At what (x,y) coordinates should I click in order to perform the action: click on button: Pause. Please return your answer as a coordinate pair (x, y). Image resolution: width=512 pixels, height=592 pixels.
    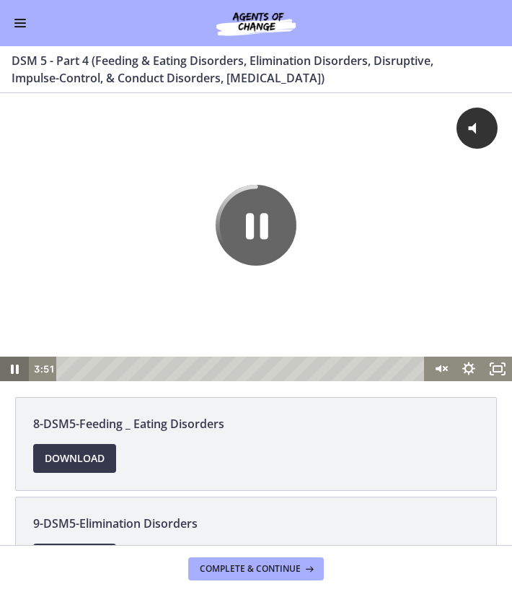
    Looking at the image, I should click on (256, 132).